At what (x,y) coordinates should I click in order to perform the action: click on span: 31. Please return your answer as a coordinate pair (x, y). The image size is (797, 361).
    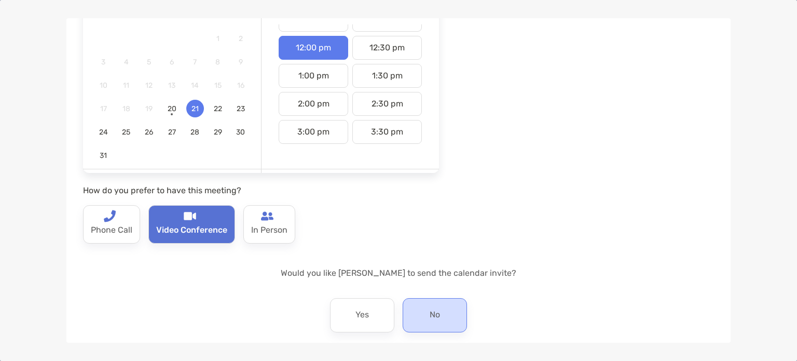
    Looking at the image, I should click on (103, 155).